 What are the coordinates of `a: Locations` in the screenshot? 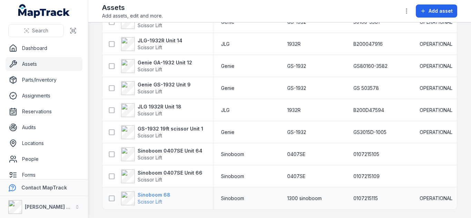 It's located at (44, 143).